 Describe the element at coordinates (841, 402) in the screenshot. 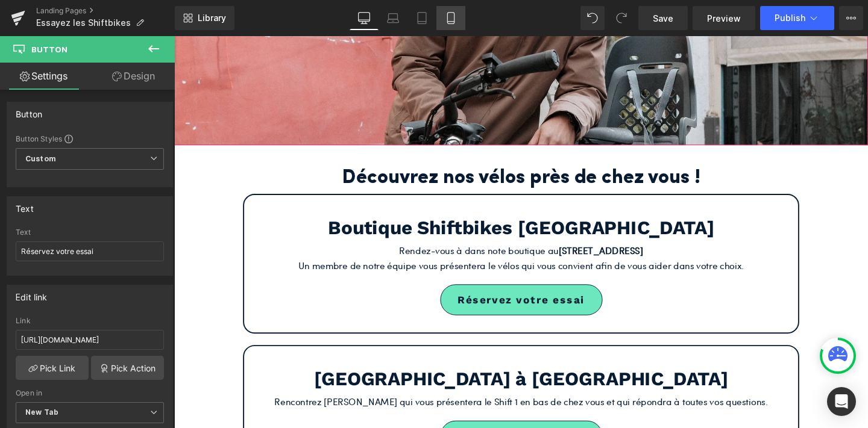

I see `div: Open Intercom Messenger` at that location.